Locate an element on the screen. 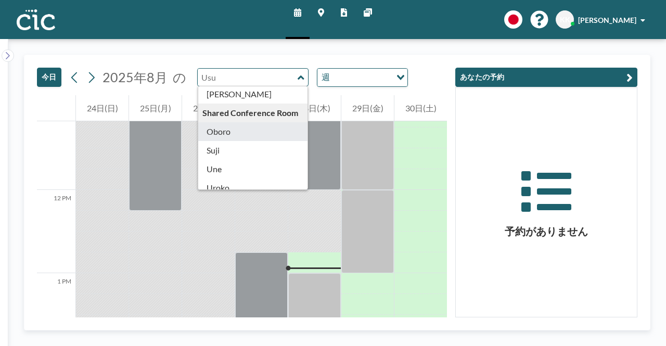 This screenshot has width=666, height=346. div: Oboro is located at coordinates (253, 132).